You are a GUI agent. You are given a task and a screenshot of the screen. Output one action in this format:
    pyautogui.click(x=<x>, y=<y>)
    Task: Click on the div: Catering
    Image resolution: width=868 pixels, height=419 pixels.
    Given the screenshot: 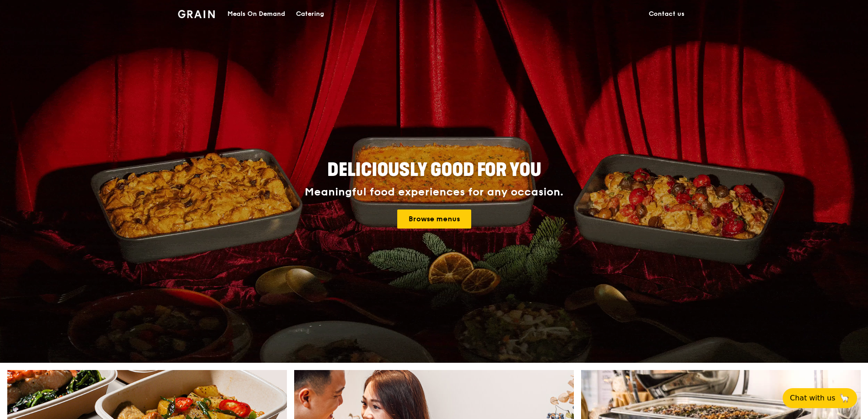 What is the action you would take?
    pyautogui.click(x=310, y=15)
    